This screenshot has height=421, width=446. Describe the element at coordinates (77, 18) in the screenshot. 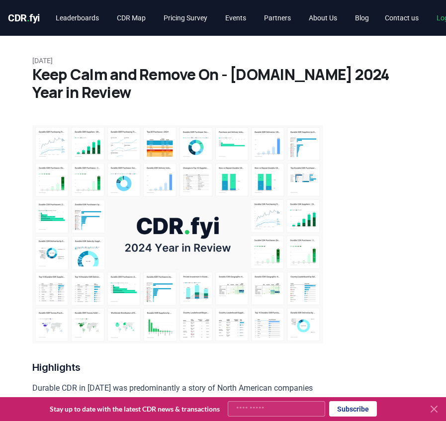

I see `a: Leaderboards` at that location.